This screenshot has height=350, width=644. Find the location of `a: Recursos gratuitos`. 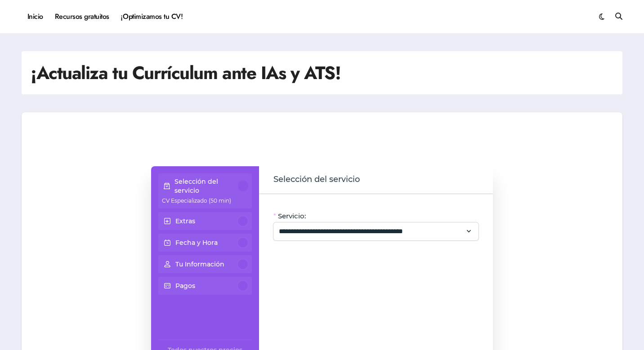

a: Recursos gratuitos is located at coordinates (82, 16).